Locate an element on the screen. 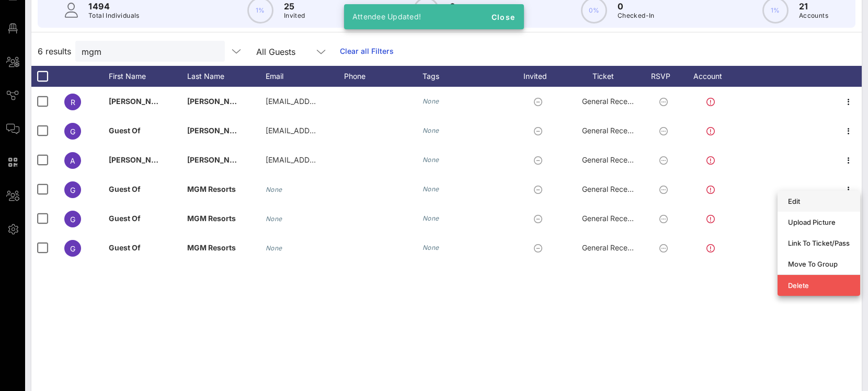 This screenshot has width=868, height=391. div: RSVP is located at coordinates (666, 76).